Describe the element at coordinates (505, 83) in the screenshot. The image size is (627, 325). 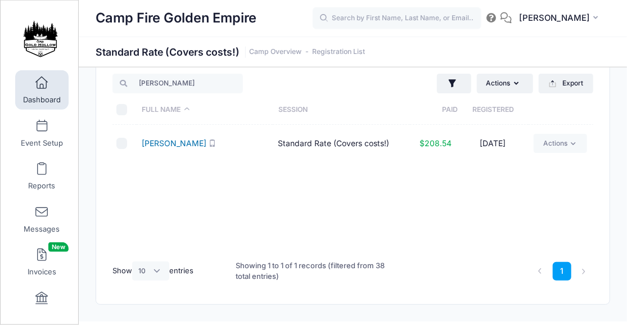
I see `button: Actions` at that location.